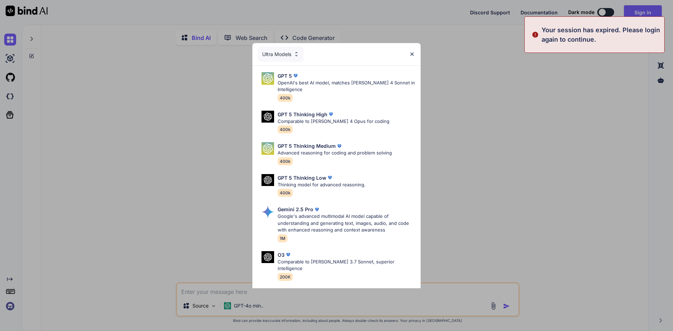  What do you see at coordinates (307, 146) in the screenshot?
I see `p: GPT 5 Thinking Medium` at bounding box center [307, 146].